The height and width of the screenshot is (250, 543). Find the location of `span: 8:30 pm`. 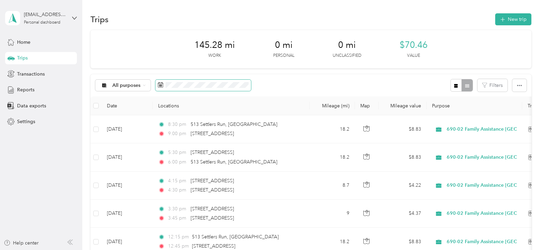

span: 8:30 pm is located at coordinates (178, 124).